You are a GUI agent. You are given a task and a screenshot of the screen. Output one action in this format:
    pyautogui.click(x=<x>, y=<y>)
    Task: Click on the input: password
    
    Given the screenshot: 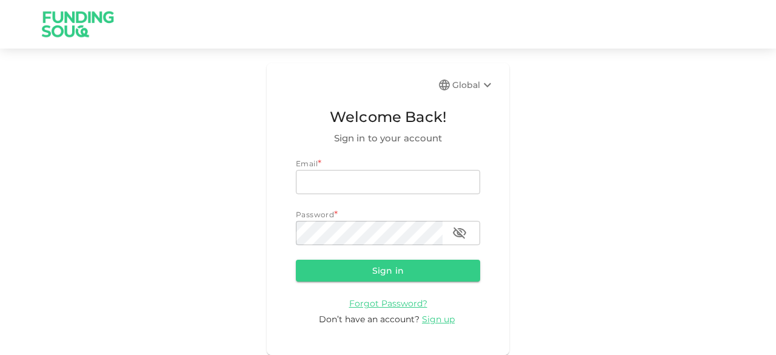 What is the action you would take?
    pyautogui.click(x=369, y=233)
    